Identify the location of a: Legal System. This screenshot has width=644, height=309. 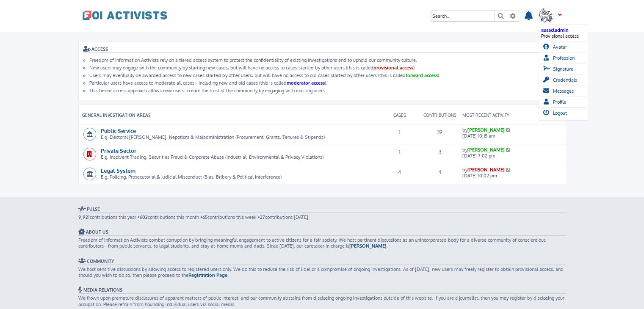
(118, 170).